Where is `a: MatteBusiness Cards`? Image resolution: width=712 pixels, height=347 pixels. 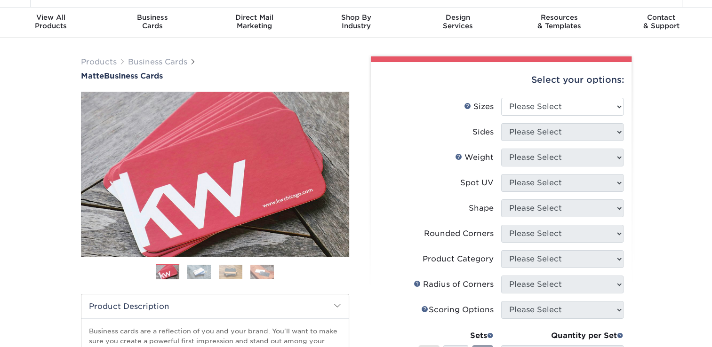 a: MatteBusiness Cards is located at coordinates (215, 76).